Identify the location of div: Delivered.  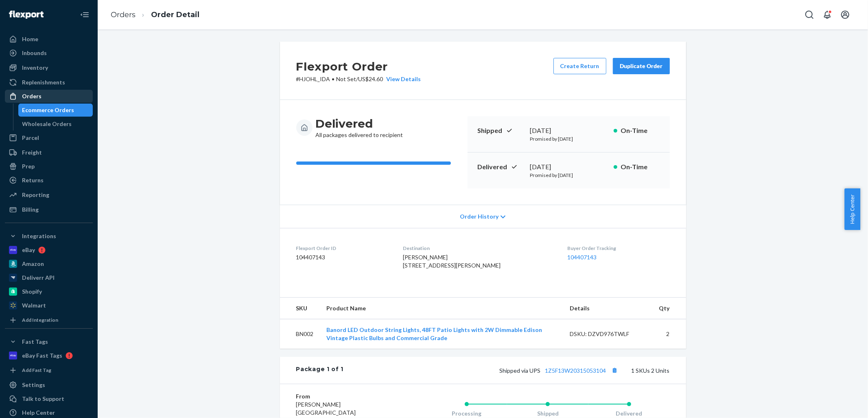
(630, 413).